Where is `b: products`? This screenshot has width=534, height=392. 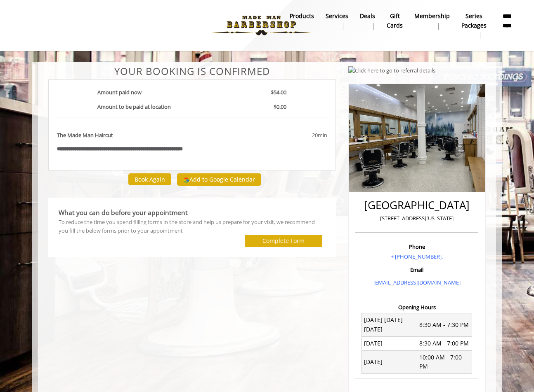 b: products is located at coordinates (302, 16).